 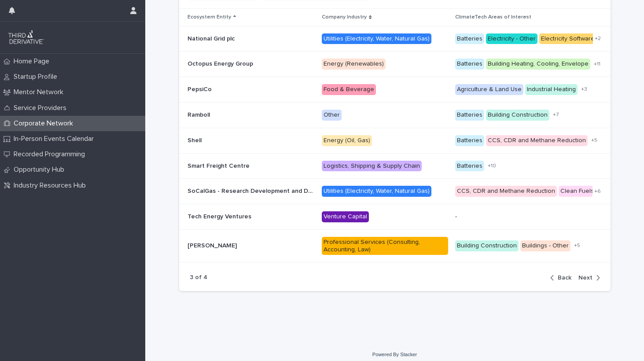 I want to click on div: Electricity Software, so click(x=568, y=39).